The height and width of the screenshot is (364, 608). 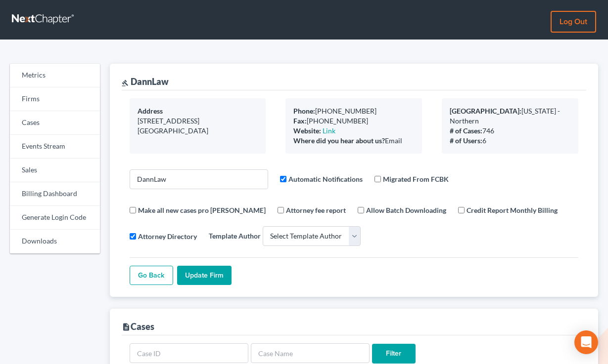 I want to click on input: Filter, so click(x=394, y=354).